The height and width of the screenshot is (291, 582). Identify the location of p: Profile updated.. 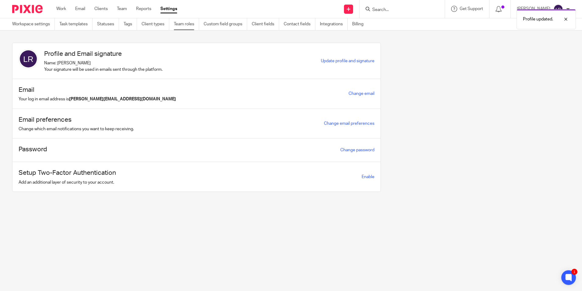
(538, 19).